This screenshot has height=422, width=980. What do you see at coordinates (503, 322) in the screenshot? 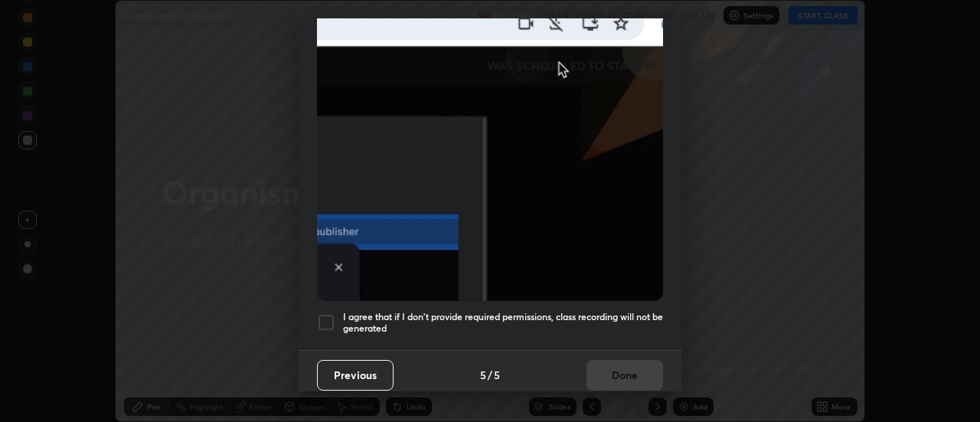
I see `h5: I agree that if I don't provide required permissions, class recording will not be generated` at bounding box center [503, 322].